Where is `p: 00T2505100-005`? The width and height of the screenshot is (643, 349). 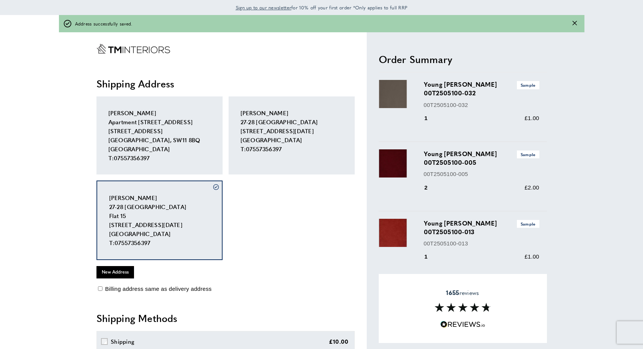 p: 00T2505100-005 is located at coordinates (482, 174).